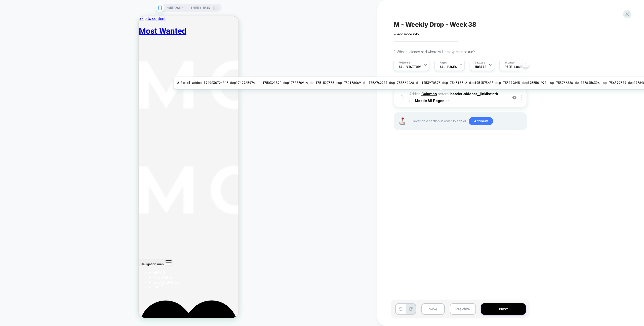 The height and width of the screenshot is (326, 644). I want to click on span: Navigation menu, so click(14, 248).